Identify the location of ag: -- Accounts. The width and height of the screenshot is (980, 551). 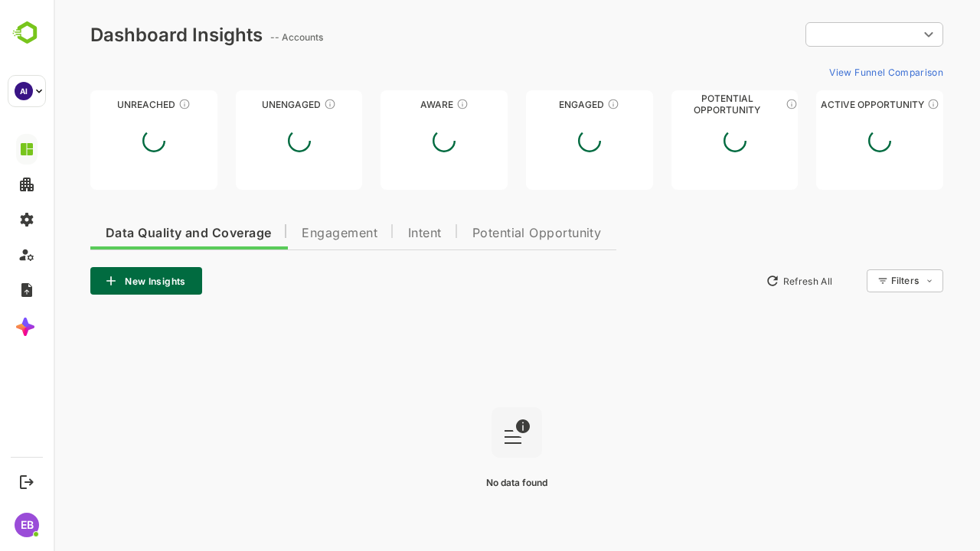
(245, 36).